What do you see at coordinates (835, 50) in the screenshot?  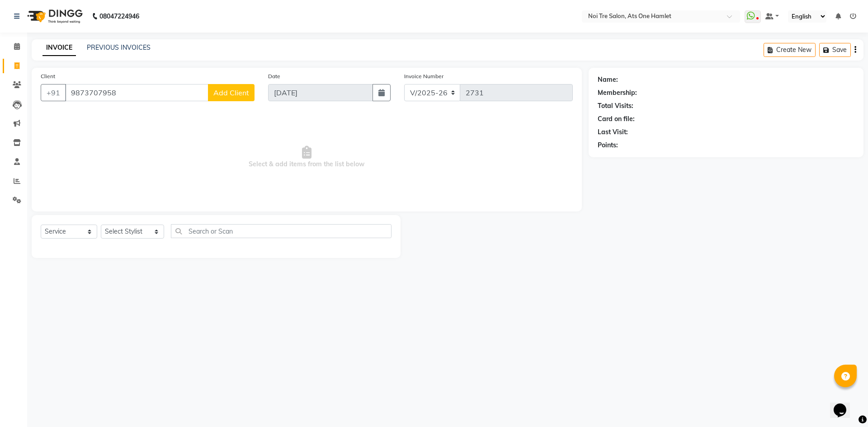 I see `button: Save` at bounding box center [835, 50].